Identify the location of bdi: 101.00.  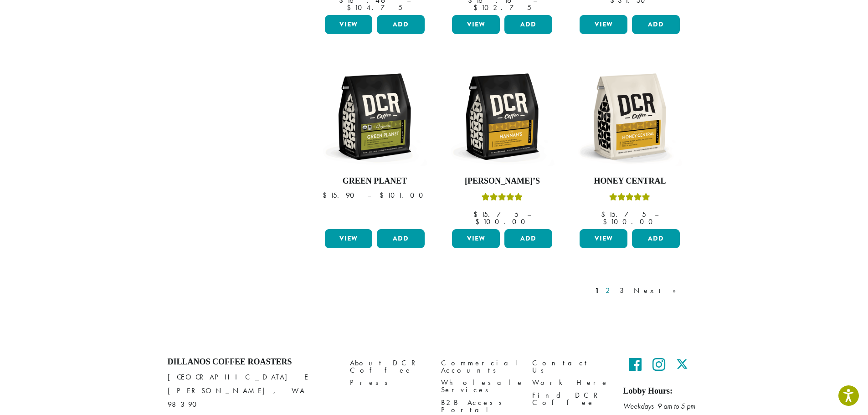
(404, 195).